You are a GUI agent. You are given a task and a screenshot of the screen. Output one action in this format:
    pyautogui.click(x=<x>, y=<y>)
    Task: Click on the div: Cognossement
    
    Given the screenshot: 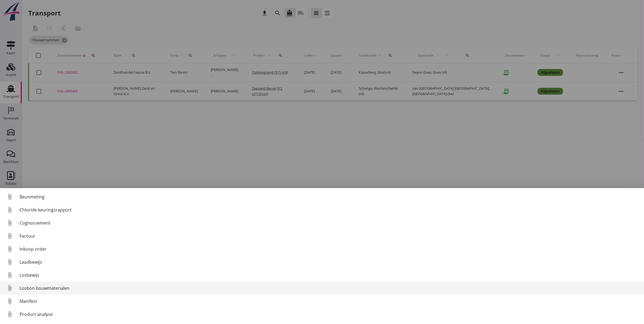 What is the action you would take?
    pyautogui.click(x=330, y=223)
    